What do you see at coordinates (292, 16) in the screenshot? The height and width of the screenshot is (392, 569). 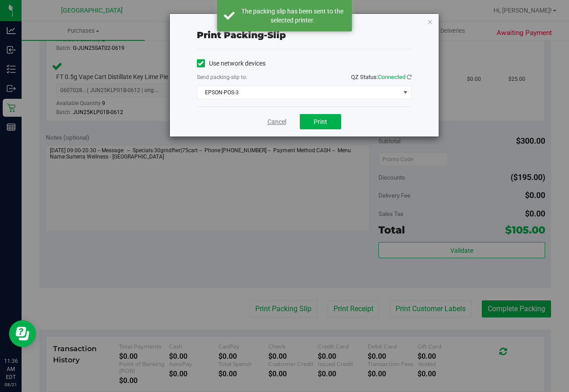 I see `div: The packing slip has been sent to the selected printer.` at bounding box center [292, 16].